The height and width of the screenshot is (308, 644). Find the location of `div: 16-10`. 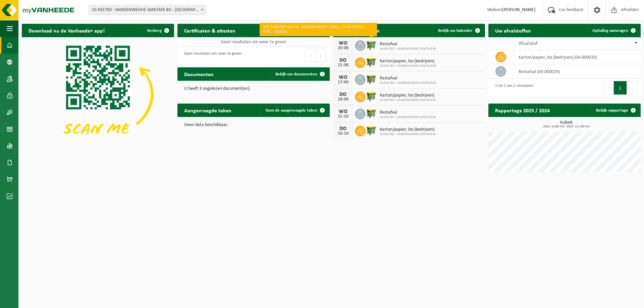

div: 16-10 is located at coordinates (343, 134).